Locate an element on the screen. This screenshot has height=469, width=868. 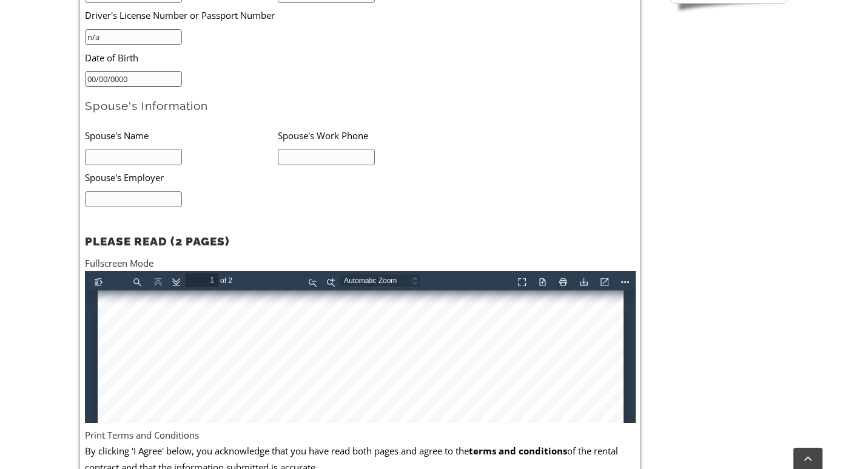
input: Page is located at coordinates (117, 9).